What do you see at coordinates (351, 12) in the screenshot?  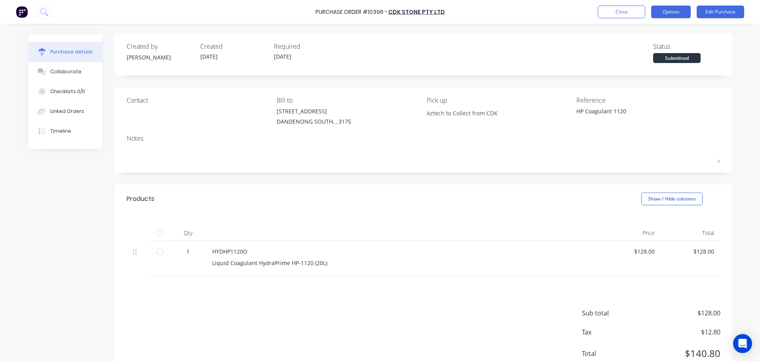 I see `div: Purchase Order #10396 -` at bounding box center [351, 12].